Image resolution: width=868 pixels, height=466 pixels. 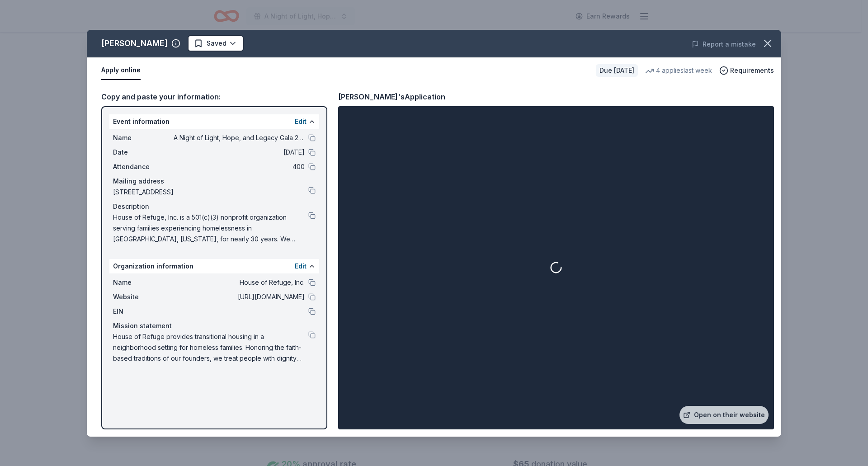 What do you see at coordinates (214, 181) in the screenshot?
I see `div: Mailing address` at bounding box center [214, 181].